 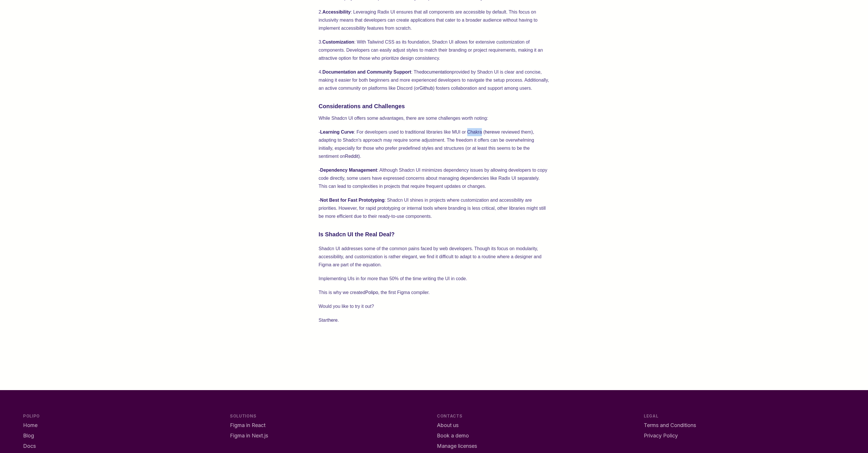 What do you see at coordinates (434, 320) in the screenshot?
I see `p: Start .` at bounding box center [434, 320].